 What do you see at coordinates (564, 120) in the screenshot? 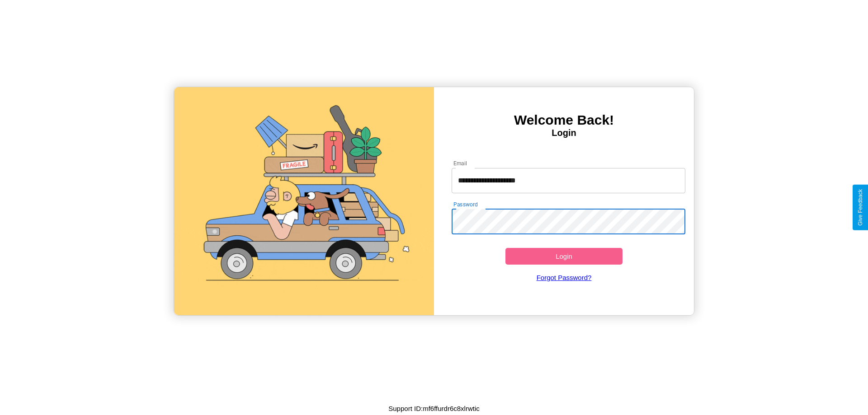
I see `h3: Welcome Back!` at bounding box center [564, 120].